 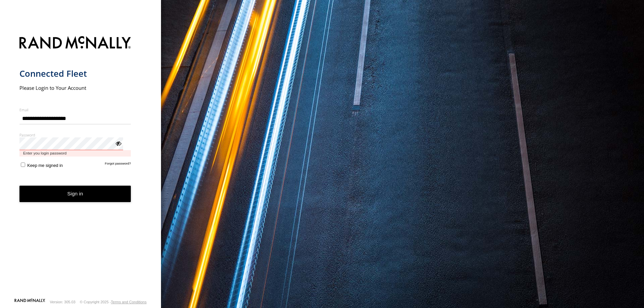 What do you see at coordinates (75, 43) in the screenshot?
I see `img: Rand McNally` at bounding box center [75, 43].